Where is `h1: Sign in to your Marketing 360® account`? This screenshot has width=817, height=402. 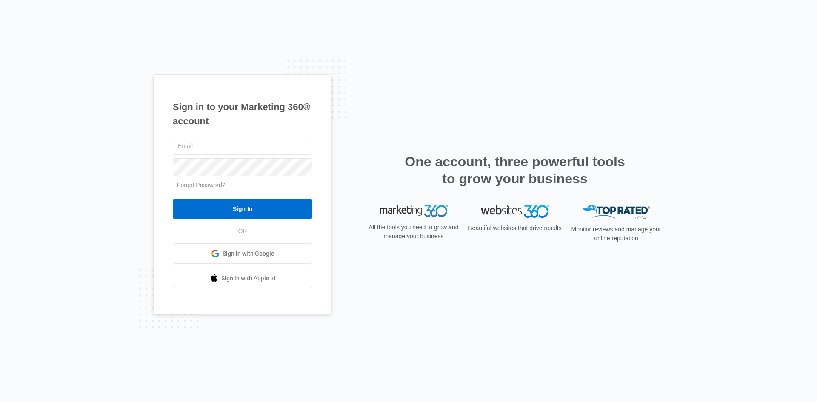
h1: Sign in to your Marketing 360® account is located at coordinates (243, 114).